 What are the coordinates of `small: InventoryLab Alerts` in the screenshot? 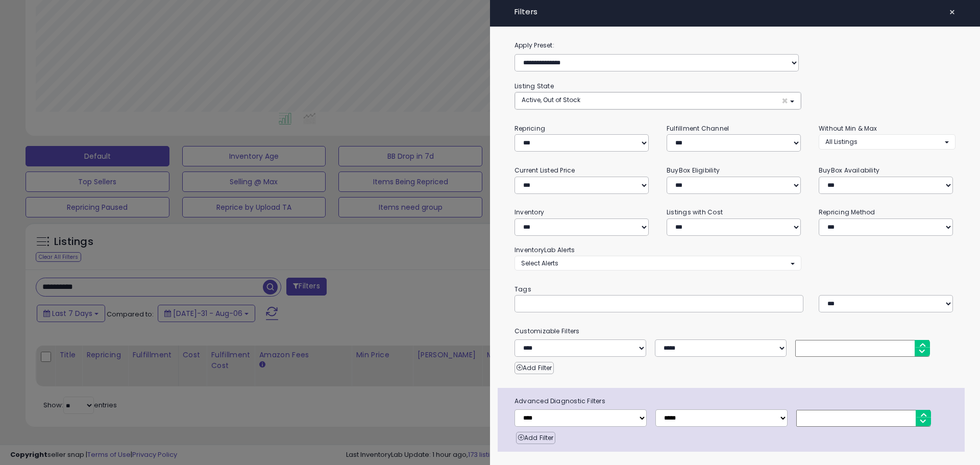 It's located at (544, 250).